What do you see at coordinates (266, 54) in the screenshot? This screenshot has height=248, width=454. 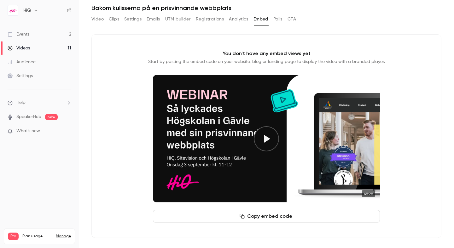 I see `p: You don't have any embed views yet` at bounding box center [266, 54].